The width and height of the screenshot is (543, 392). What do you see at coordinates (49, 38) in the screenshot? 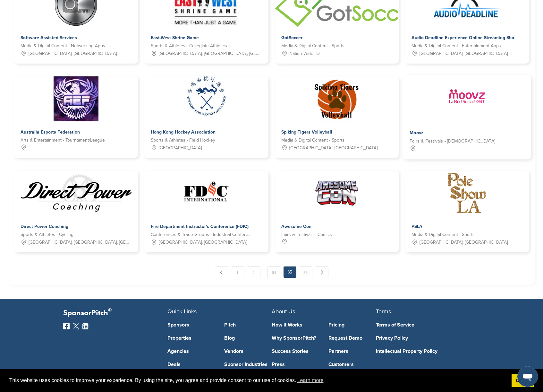
I see `span: Software Assisted Services` at bounding box center [49, 38].